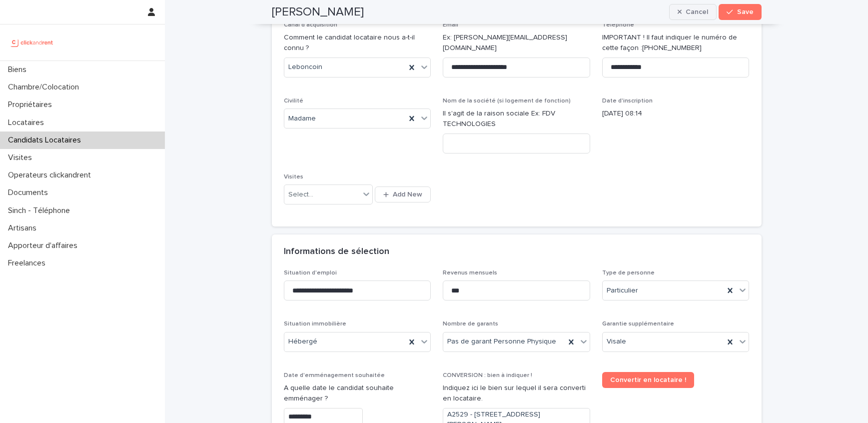  I want to click on button: Cancel, so click(693, 12).